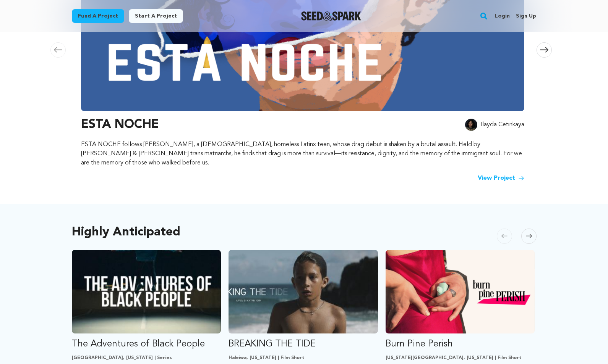 This screenshot has width=608, height=364. I want to click on p: Ilayda Cetinkaya, so click(502, 125).